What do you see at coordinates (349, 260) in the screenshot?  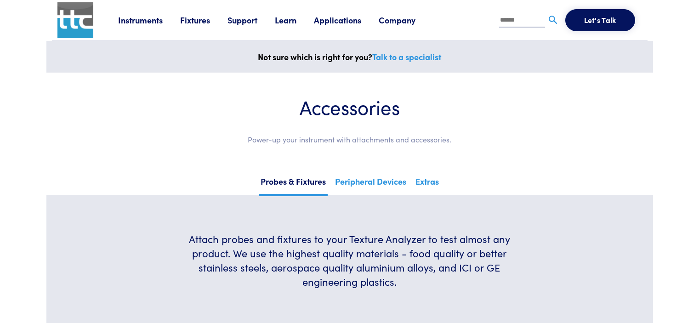 I see `h6: Attach probes and fixtures to your Texture Analyzer to test almost any product. We use the highes...` at bounding box center [349, 260].